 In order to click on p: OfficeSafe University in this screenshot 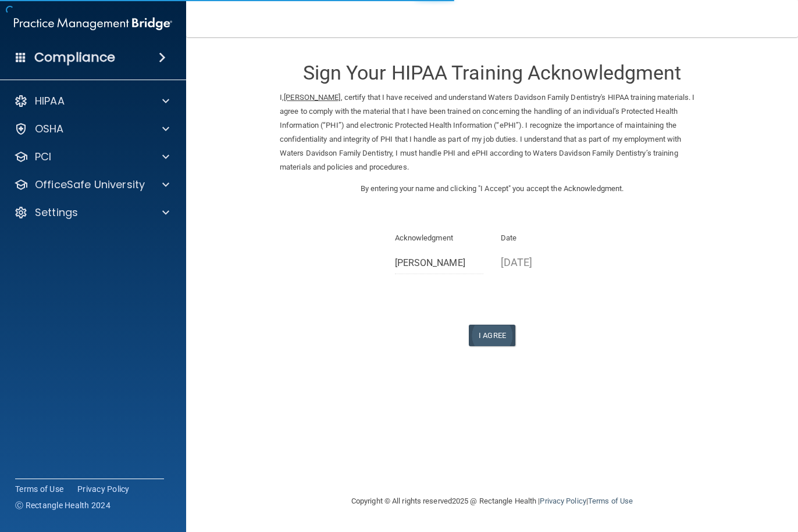, I will do `click(89, 184)`.